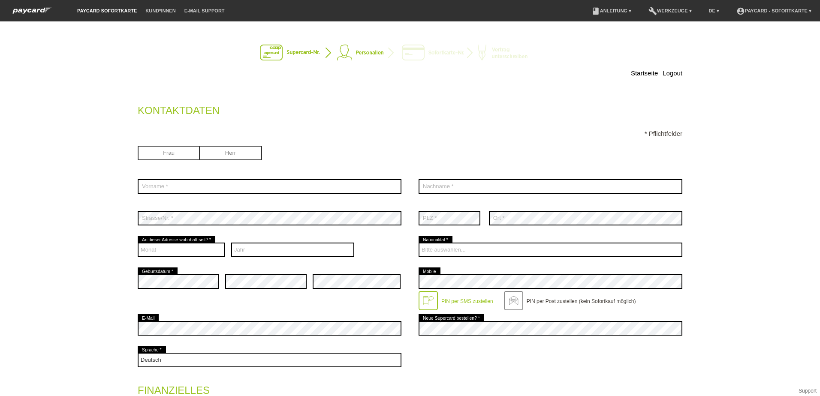 The image size is (820, 396). What do you see at coordinates (653, 11) in the screenshot?
I see `i: build` at bounding box center [653, 11].